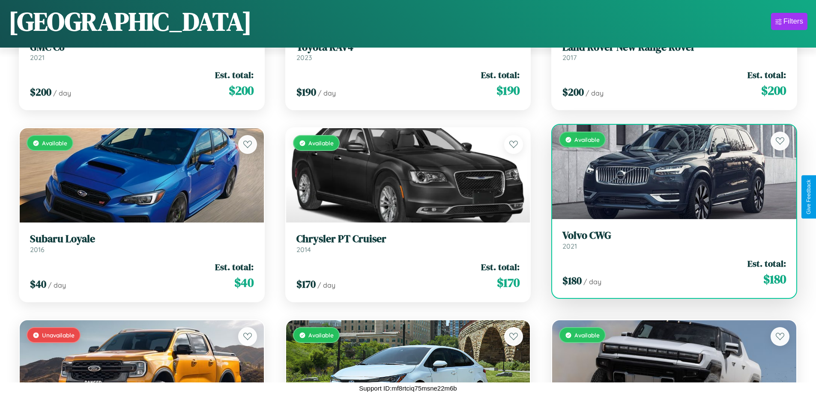 This screenshot has width=816, height=394. What do you see at coordinates (408, 51) in the screenshot?
I see `a: Toyota RAV42023` at bounding box center [408, 51].